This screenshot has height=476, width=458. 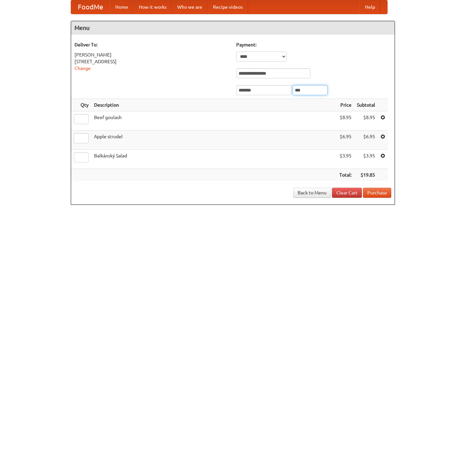 What do you see at coordinates (312, 193) in the screenshot?
I see `a: Back to Menu` at bounding box center [312, 193].